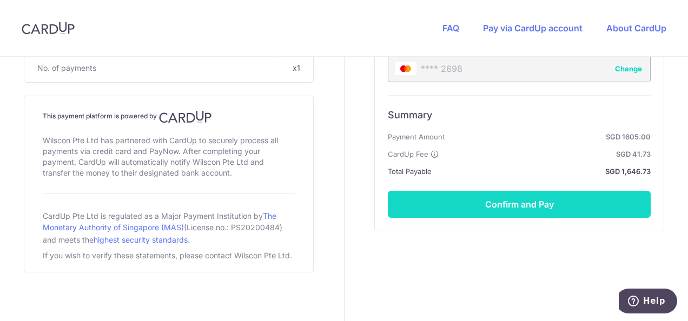 This screenshot has width=688, height=321. I want to click on span: No. of payments, so click(67, 68).